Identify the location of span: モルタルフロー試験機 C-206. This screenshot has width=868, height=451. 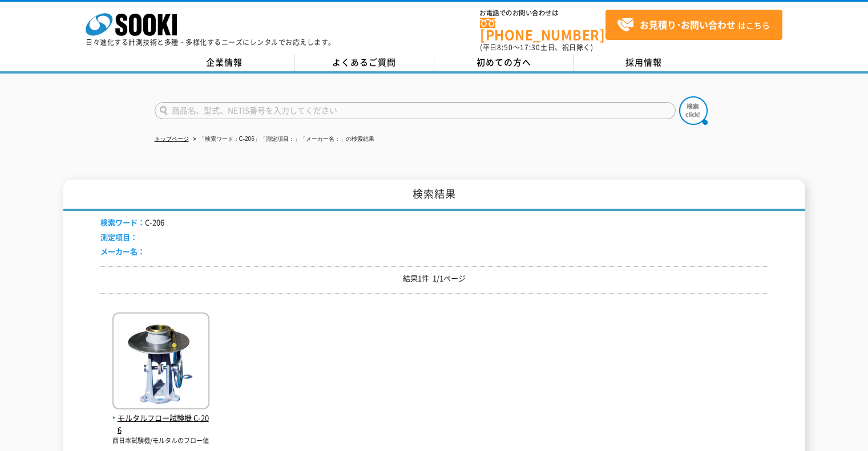
(161, 425).